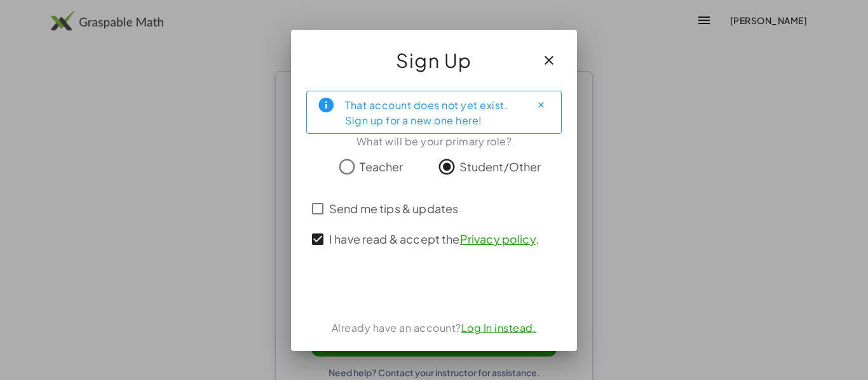  Describe the element at coordinates (434, 60) in the screenshot. I see `span: Sign Up` at that location.